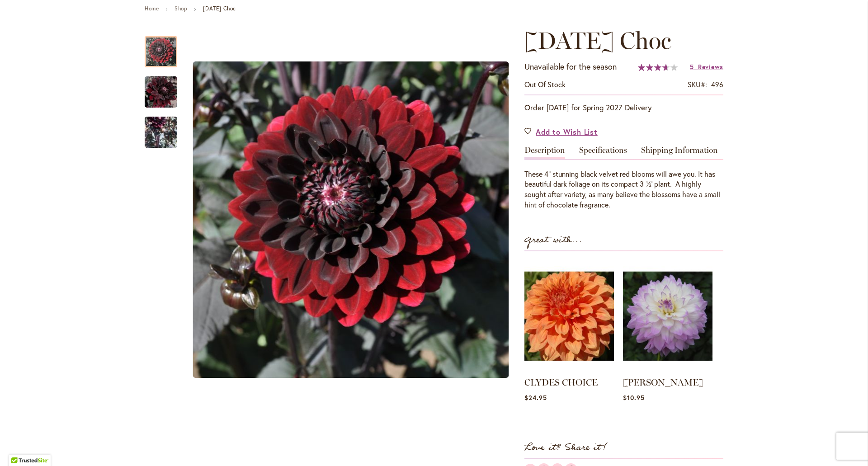  I want to click on span: $24.95, so click(536, 397).